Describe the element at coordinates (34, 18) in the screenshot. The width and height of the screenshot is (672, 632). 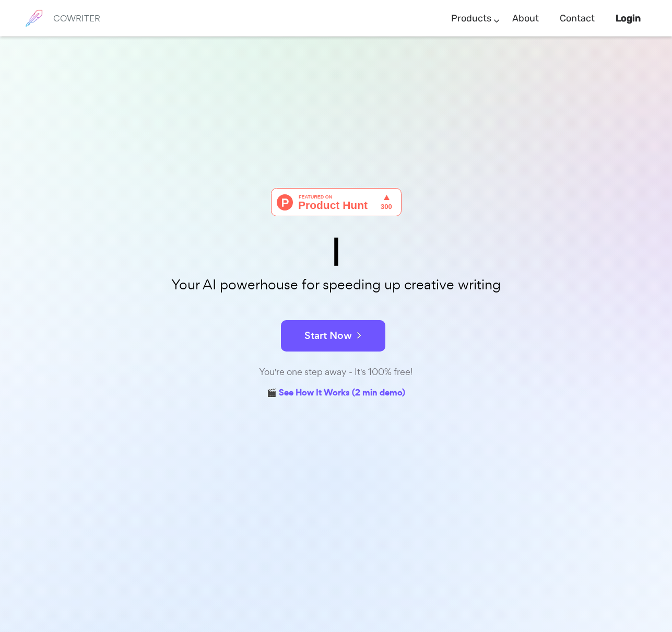
I see `img: brand logo` at that location.